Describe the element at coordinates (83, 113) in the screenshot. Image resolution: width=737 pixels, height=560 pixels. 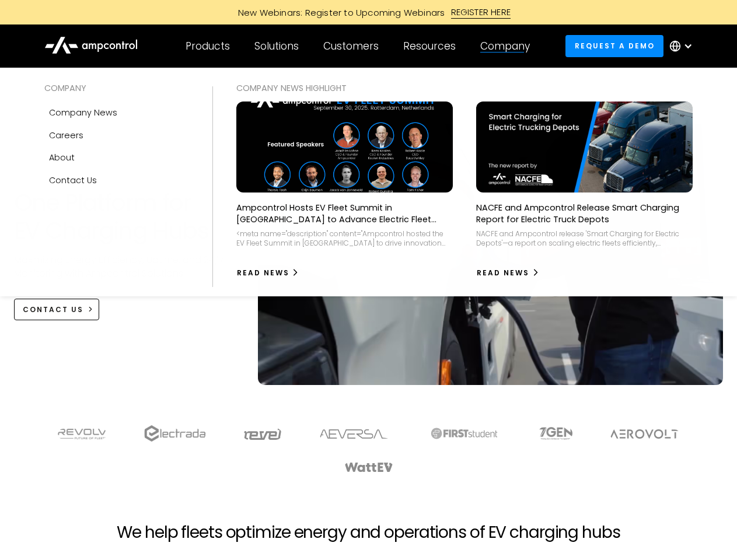
I see `div: Company news` at that location.